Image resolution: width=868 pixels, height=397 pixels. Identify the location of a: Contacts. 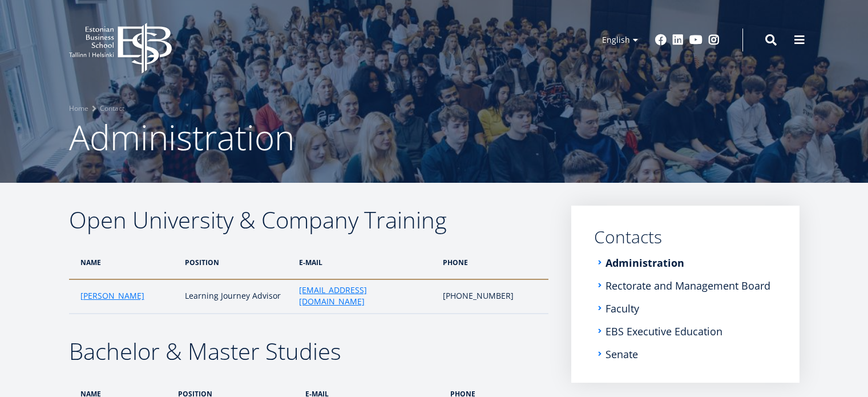
(686, 237).